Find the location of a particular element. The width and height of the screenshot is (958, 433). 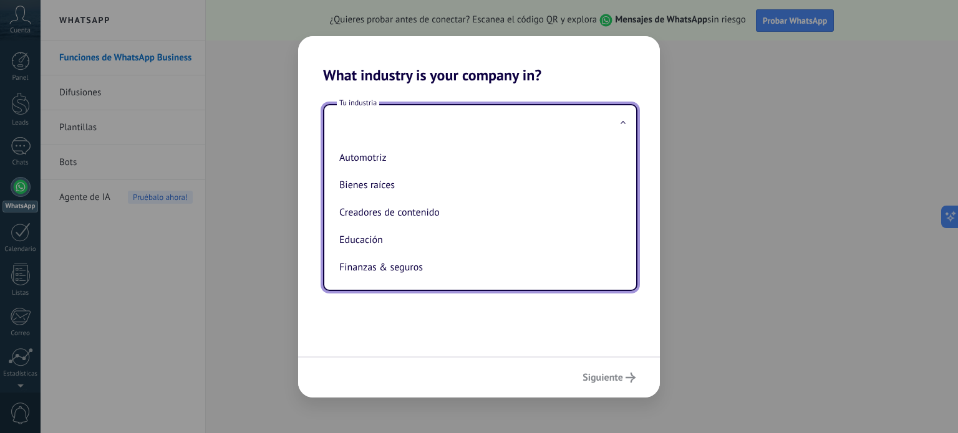

li: Automotriz is located at coordinates (478, 158).